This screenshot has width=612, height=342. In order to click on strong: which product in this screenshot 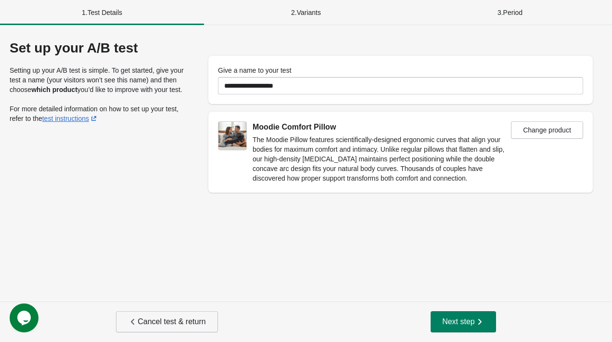, I will do `click(54, 90)`.